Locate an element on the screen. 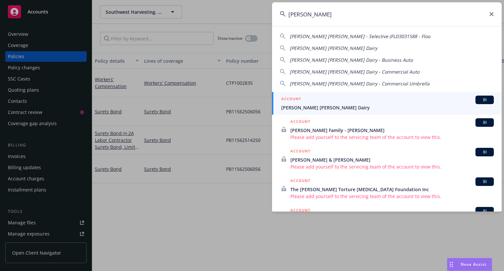  input: Search... is located at coordinates (387, 14).